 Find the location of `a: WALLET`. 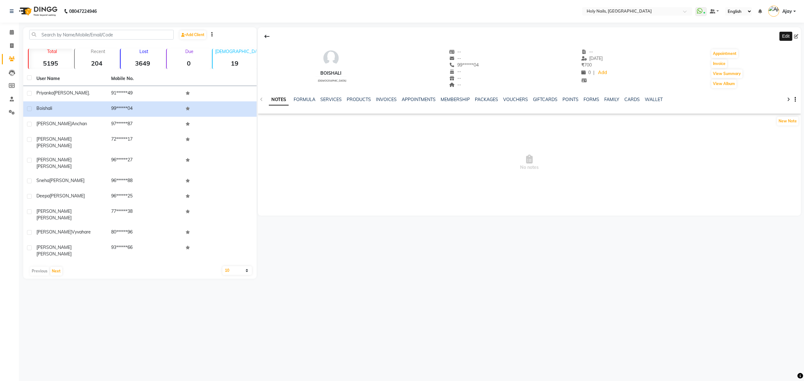

a: WALLET is located at coordinates (654, 100).